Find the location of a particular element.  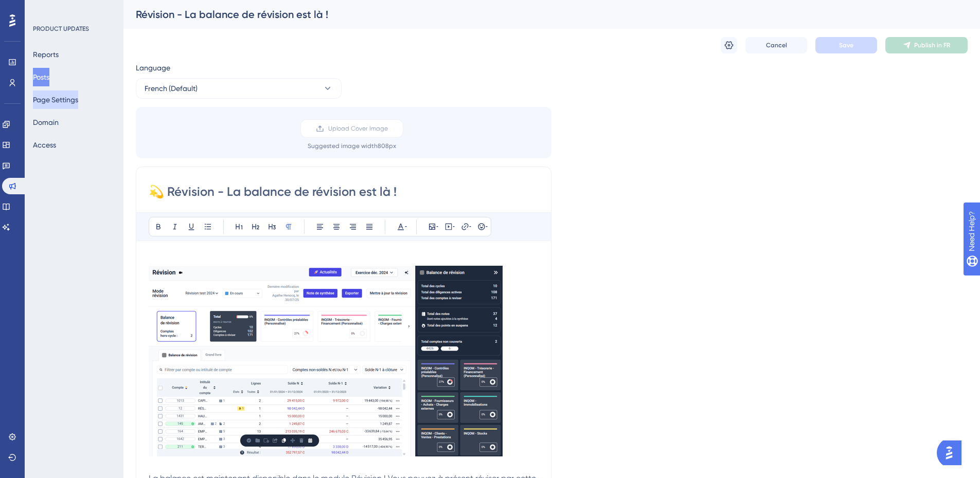

div: PRODUCT UPDATES is located at coordinates (61, 29).